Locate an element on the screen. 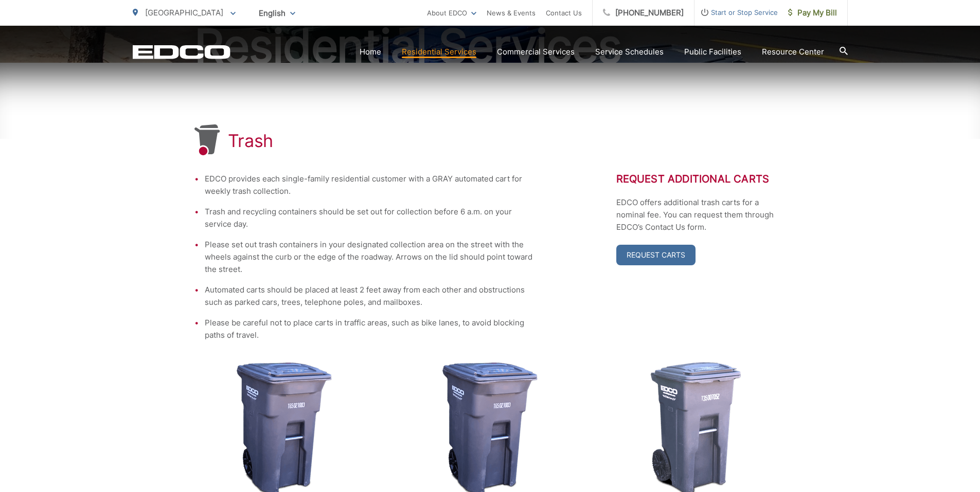 This screenshot has height=492, width=980. a: Residential Services is located at coordinates (439, 52).